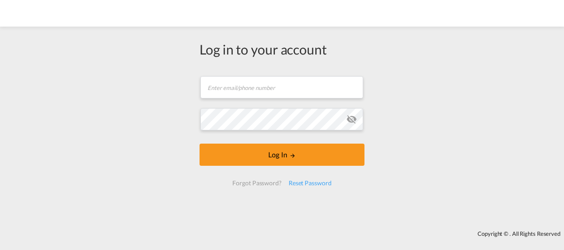 This screenshot has height=250, width=564. Describe the element at coordinates (282, 49) in the screenshot. I see `div: Log in to your account` at that location.